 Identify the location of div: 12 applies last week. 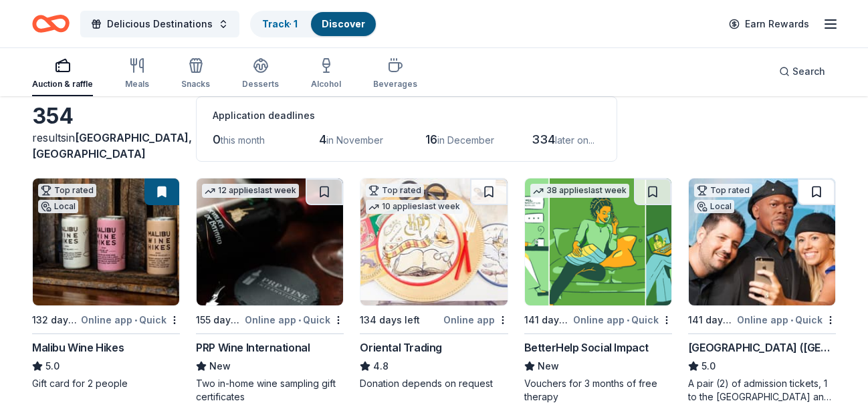
(250, 191).